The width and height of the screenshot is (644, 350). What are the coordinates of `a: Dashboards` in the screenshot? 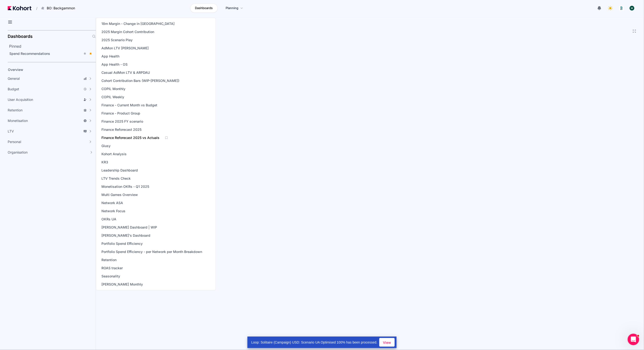 It's located at (204, 8).